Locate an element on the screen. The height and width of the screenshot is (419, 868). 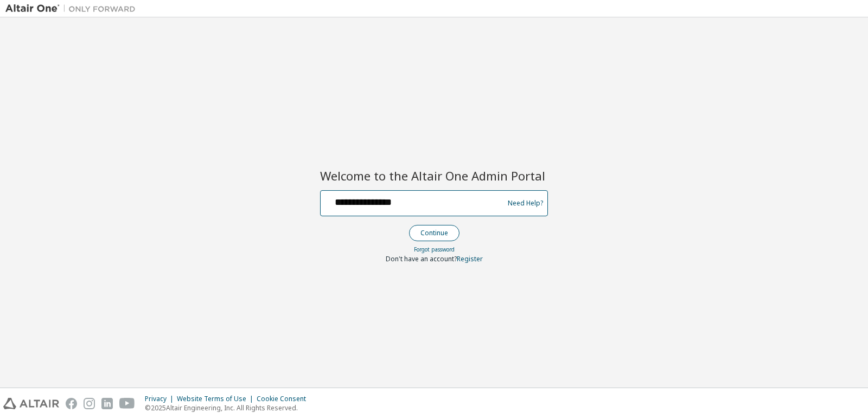
span: Don't have an account? is located at coordinates (421, 259).